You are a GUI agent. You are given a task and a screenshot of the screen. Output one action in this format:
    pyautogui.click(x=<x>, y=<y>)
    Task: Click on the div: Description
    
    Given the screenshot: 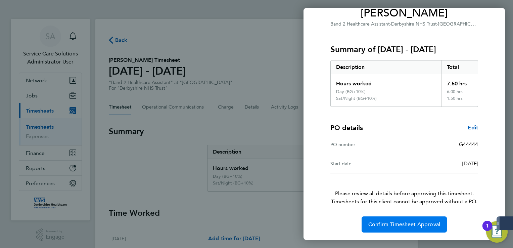 What is the action you would take?
    pyautogui.click(x=386, y=67)
    